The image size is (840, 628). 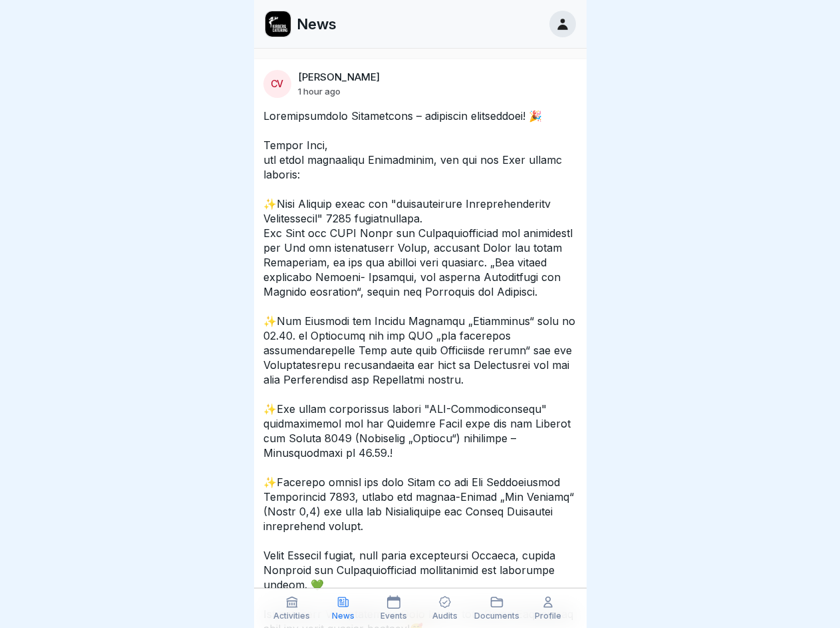 I want to click on p: Events, so click(x=394, y=616).